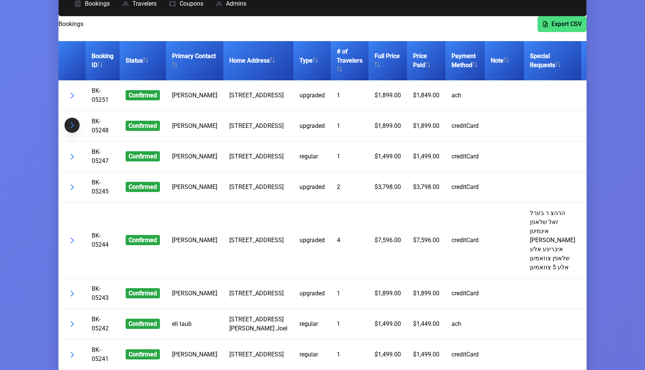 This screenshot has width=645, height=370. Describe the element at coordinates (194, 324) in the screenshot. I see `td: eli taub` at that location.